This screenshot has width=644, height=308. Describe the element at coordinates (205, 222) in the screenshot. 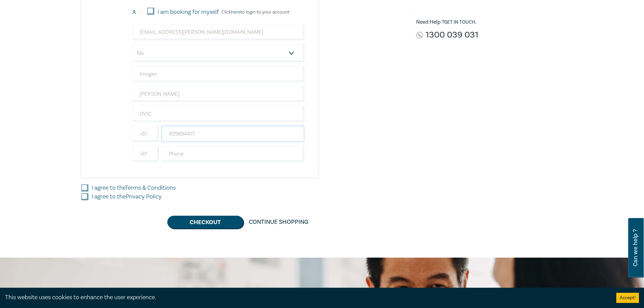

I see `button: Checkout` at that location.